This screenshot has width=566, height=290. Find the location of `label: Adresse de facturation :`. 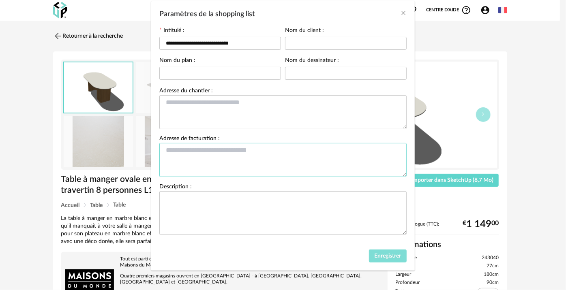

label: Adresse de facturation : is located at coordinates (189, 140).